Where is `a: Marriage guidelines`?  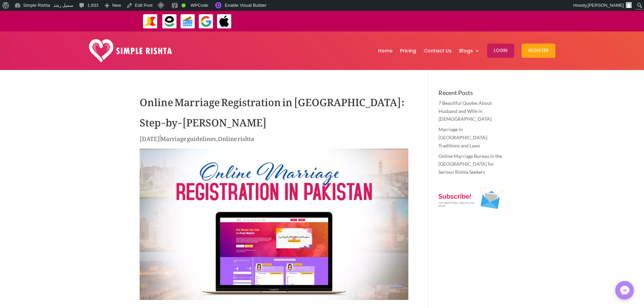
a: Marriage guidelines is located at coordinates (189, 137).